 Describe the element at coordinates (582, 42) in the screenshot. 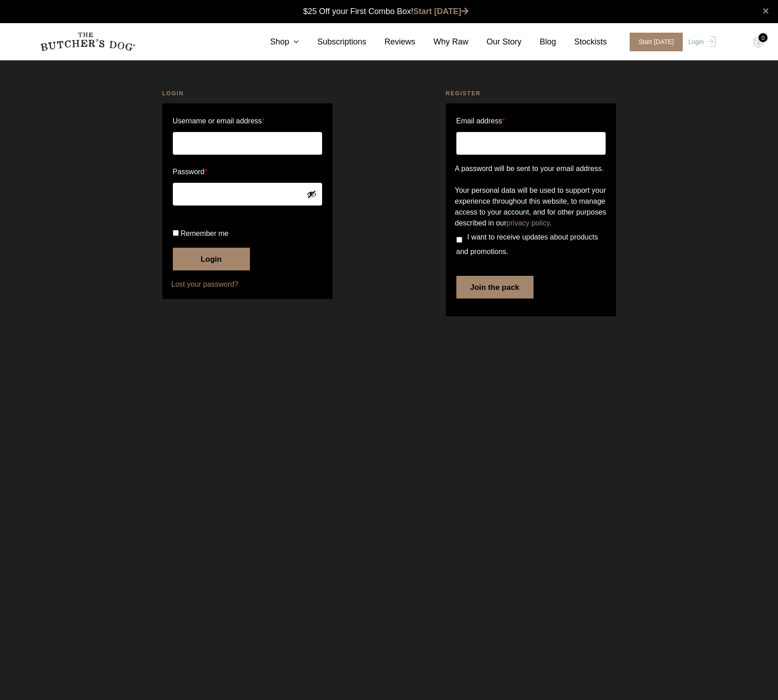

I see `a: Stockists` at that location.